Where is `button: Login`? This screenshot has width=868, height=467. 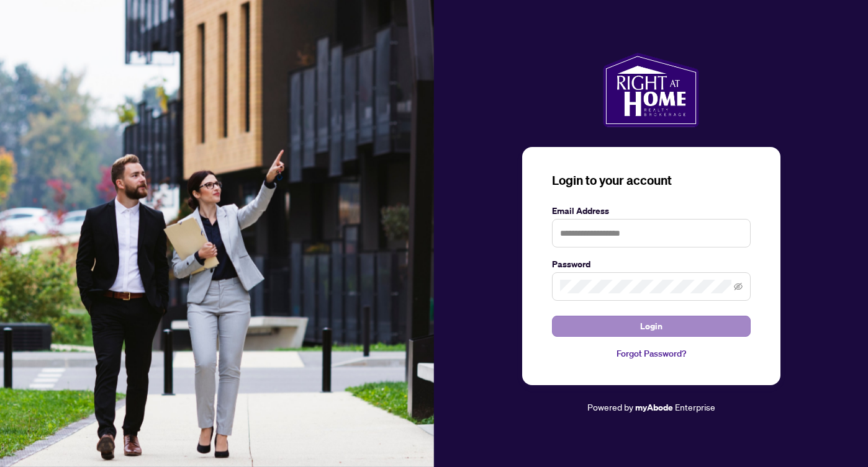 button: Login is located at coordinates (651, 326).